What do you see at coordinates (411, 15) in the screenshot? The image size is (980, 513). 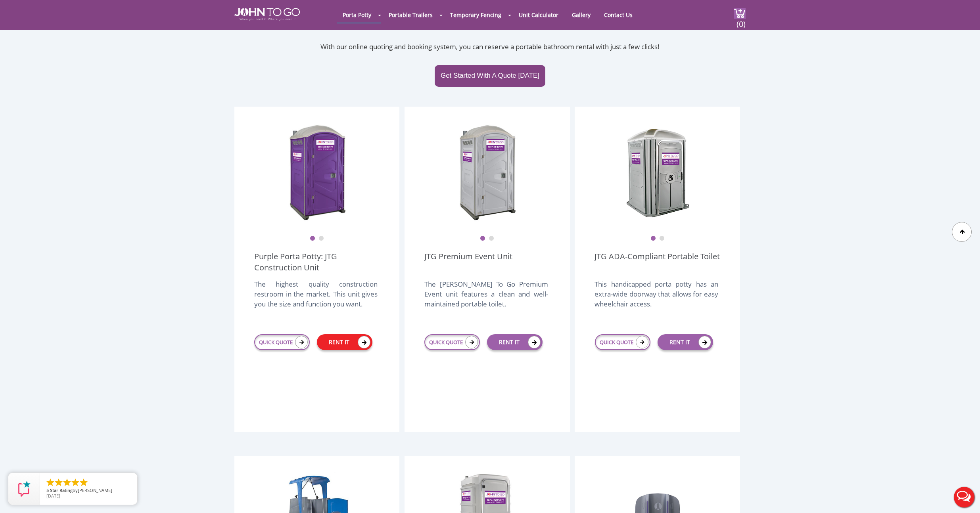 I see `a: Portable Trailers` at bounding box center [411, 15].